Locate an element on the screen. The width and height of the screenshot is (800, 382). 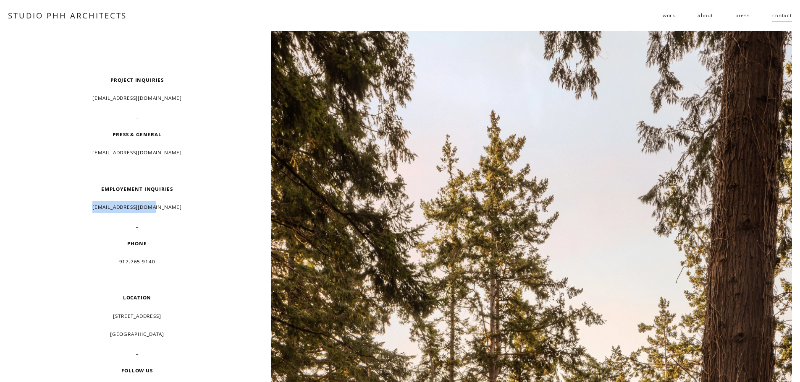
strong: FOLLOW US is located at coordinates (137, 371).